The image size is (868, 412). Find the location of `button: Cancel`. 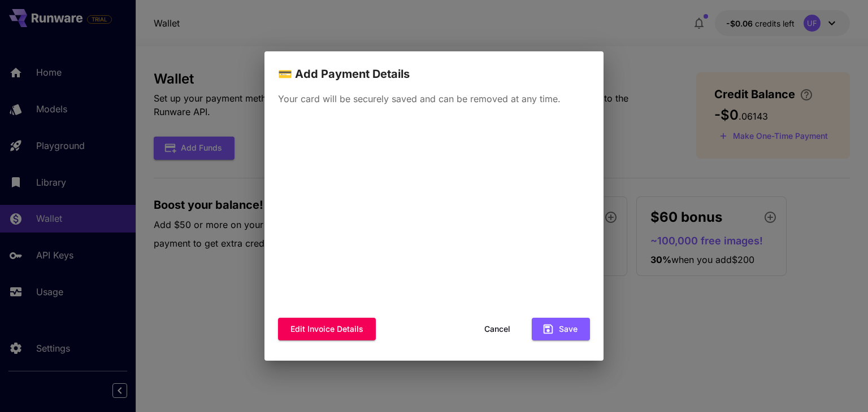

button: Cancel is located at coordinates (497, 329).